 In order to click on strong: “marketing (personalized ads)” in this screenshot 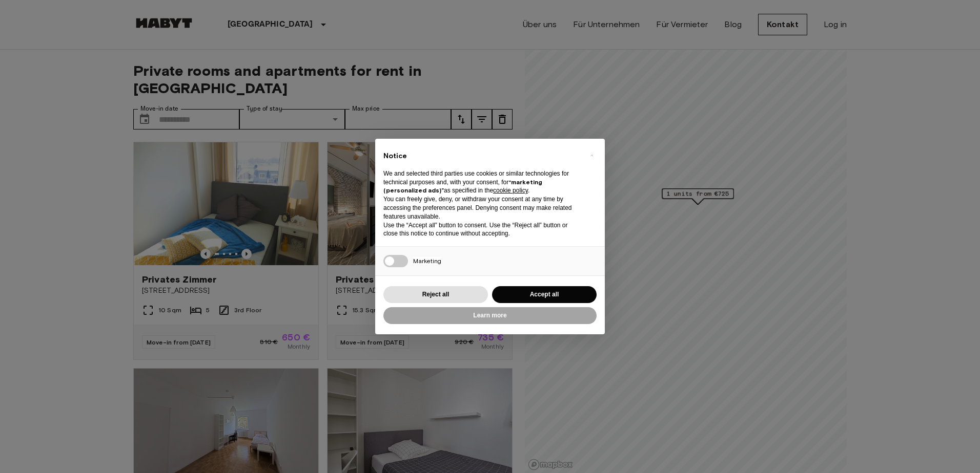, I will do `click(463, 186)`.